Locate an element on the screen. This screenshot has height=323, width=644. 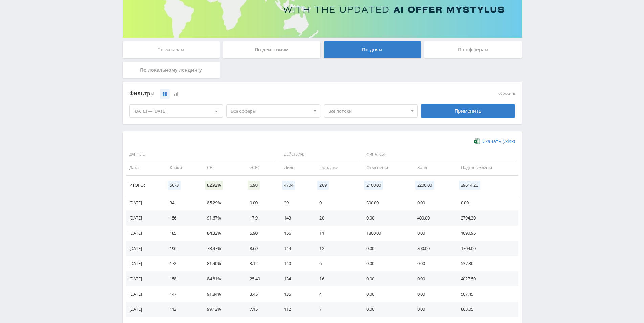
span: 39614.20 is located at coordinates (470, 185).